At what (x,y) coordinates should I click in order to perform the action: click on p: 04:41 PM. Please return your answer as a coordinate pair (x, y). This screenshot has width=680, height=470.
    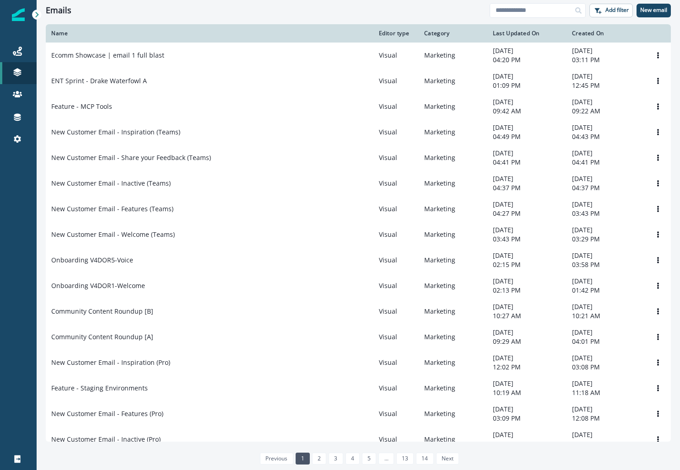
    Looking at the image, I should click on (606, 162).